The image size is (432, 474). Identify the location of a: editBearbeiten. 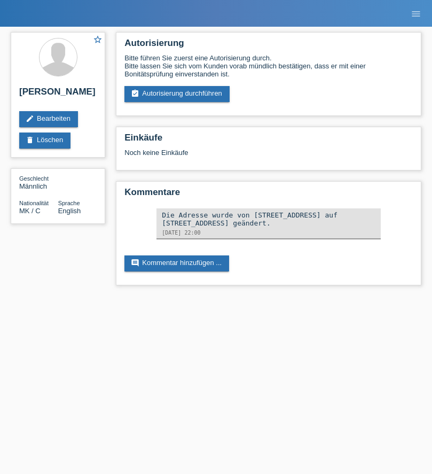
(49, 119).